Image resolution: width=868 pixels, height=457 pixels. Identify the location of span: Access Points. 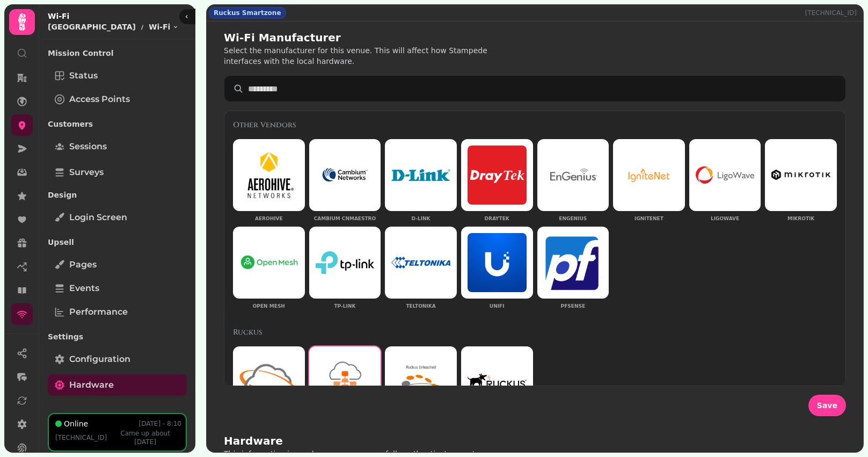
(99, 99).